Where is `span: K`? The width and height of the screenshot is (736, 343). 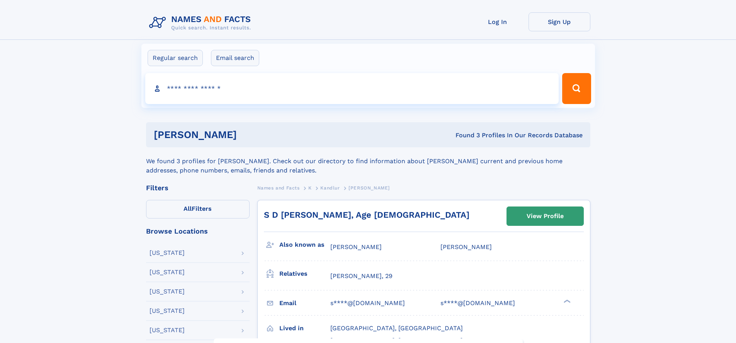
span: K is located at coordinates (310, 188).